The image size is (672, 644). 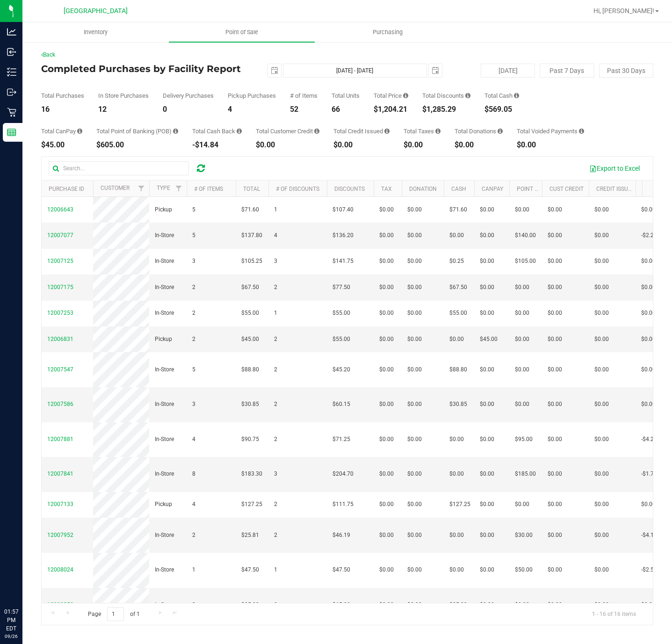 I want to click on div: $45.00, so click(x=62, y=145).